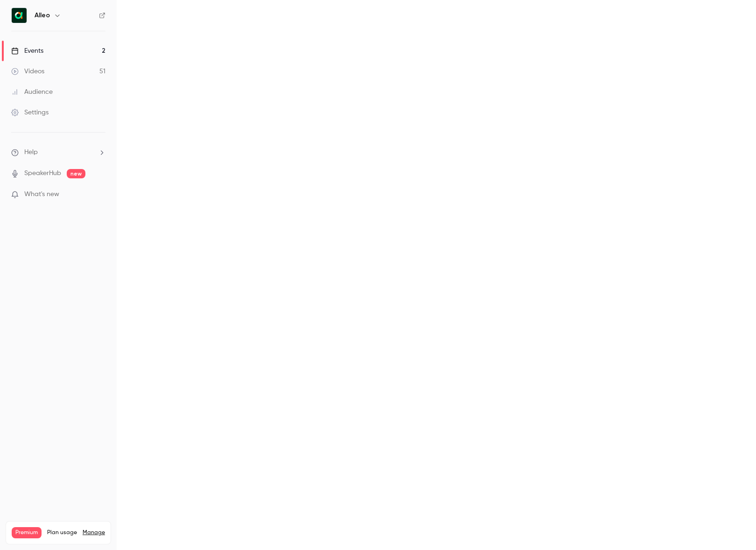  Describe the element at coordinates (59, 152) in the screenshot. I see `li: help-dropdown-opener` at that location.